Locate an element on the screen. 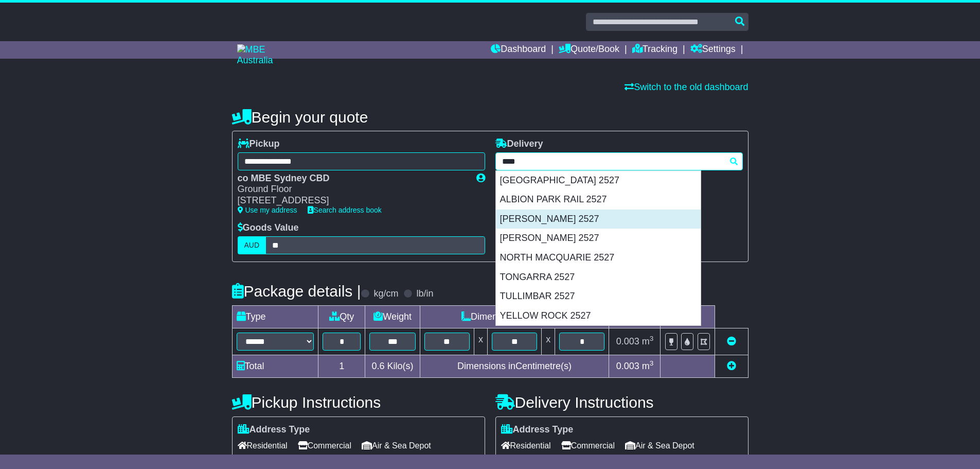 This screenshot has height=469, width=980. td: Total is located at coordinates (275, 366).